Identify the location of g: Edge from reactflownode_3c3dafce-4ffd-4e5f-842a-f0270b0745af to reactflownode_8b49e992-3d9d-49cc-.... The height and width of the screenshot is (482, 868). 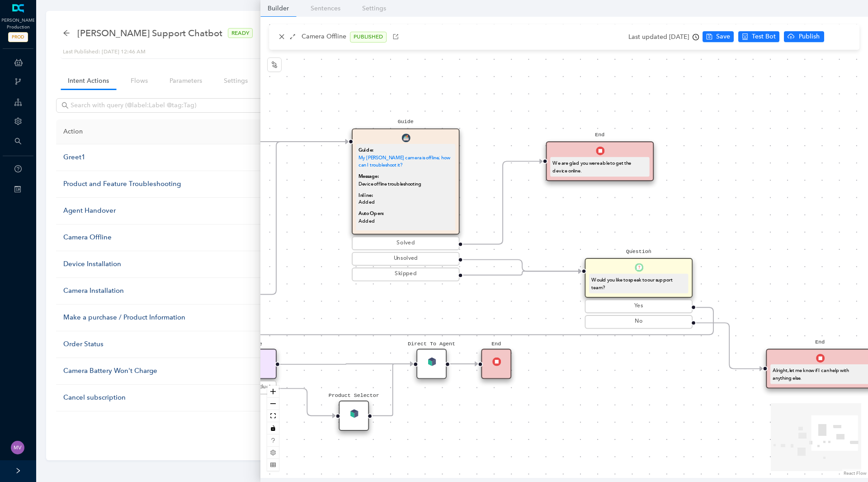
(307, 402).